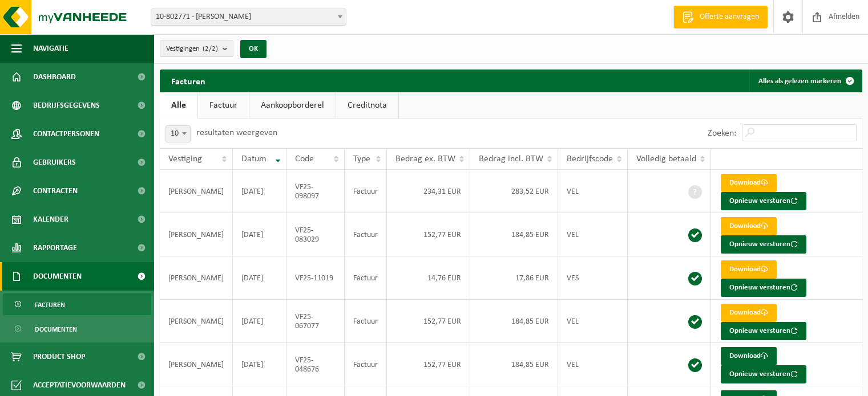 The image size is (868, 396). Describe the element at coordinates (196, 48) in the screenshot. I see `button: Vestigingen(2/2)` at that location.